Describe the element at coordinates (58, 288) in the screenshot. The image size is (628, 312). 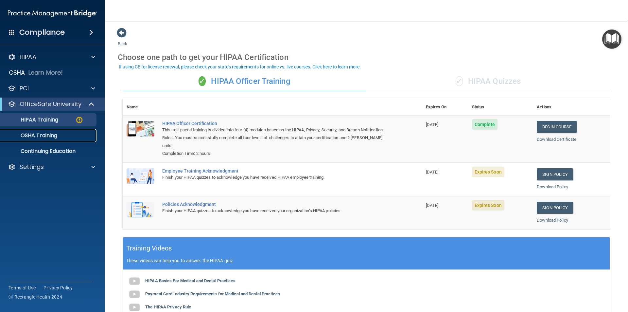
I see `a: Privacy Policy` at that location.